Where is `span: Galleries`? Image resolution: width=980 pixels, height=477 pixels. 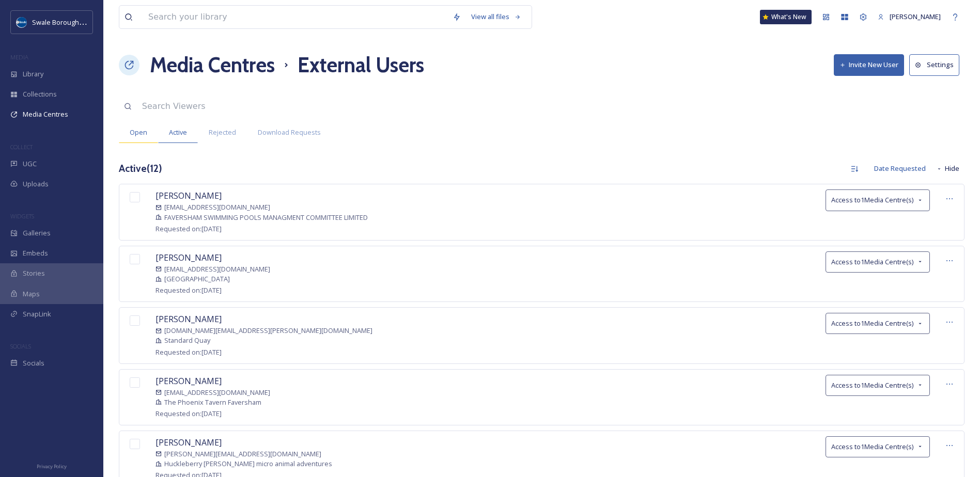
span: Galleries is located at coordinates (37, 233).